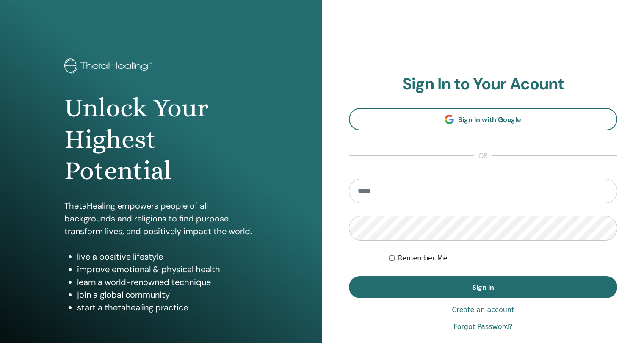 The image size is (644, 343). What do you see at coordinates (422, 259) in the screenshot?
I see `label: Remember Me` at bounding box center [422, 259].